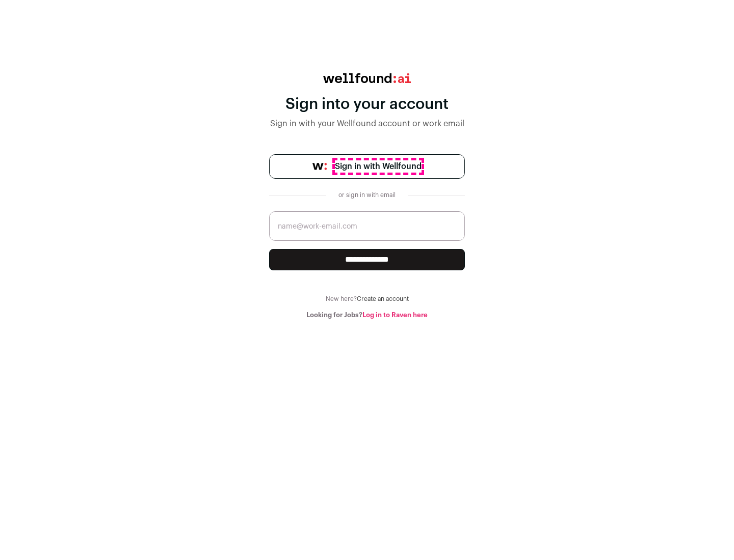 This screenshot has height=560, width=734. Describe the element at coordinates (367, 299) in the screenshot. I see `div: New here?` at that location.